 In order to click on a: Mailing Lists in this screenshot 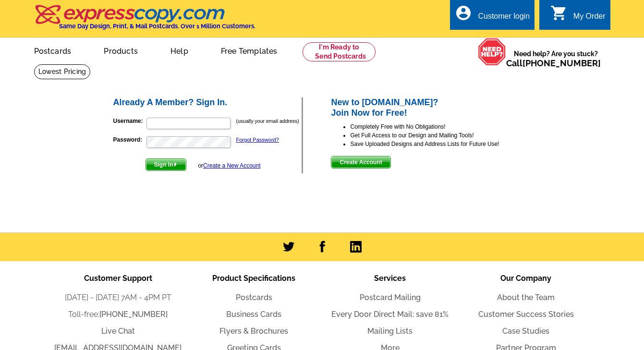, I will do `click(390, 331)`.